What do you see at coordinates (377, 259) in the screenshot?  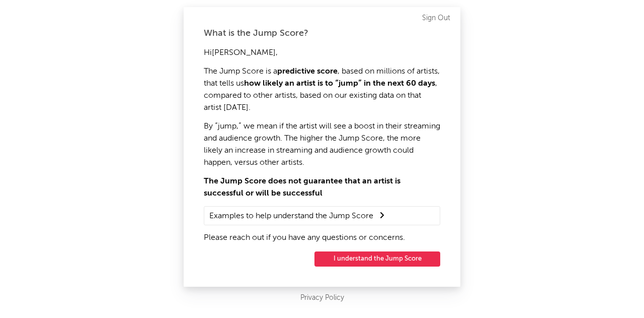 I see `button: I understand the Jump Score` at bounding box center [377, 259].